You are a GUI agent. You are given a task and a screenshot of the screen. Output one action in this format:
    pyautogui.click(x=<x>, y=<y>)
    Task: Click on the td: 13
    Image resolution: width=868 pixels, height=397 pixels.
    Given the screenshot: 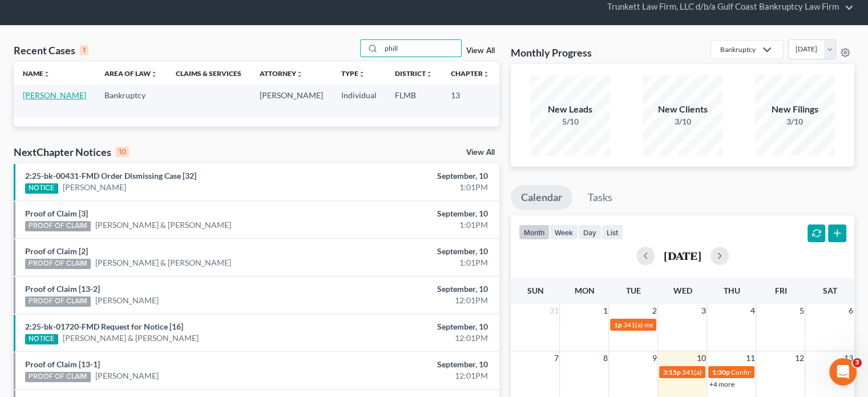 What is the action you would take?
    pyautogui.click(x=470, y=101)
    